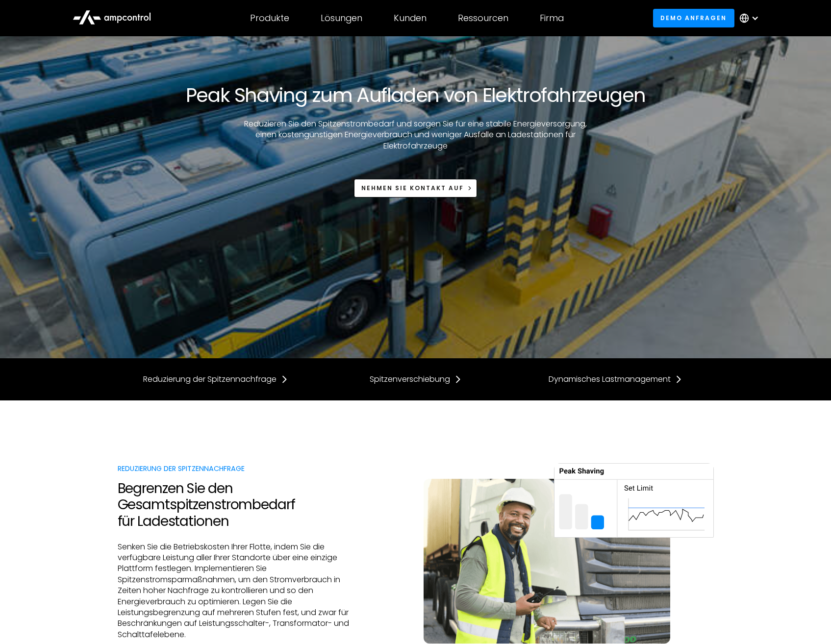  I want to click on div: Ressourcen, so click(483, 18).